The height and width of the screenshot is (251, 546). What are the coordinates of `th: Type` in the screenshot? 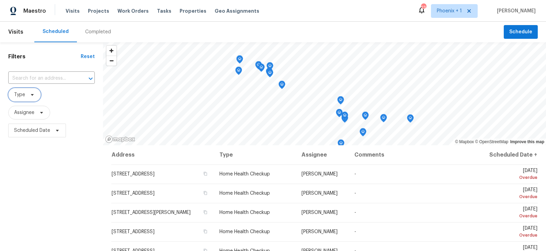 It's located at (255, 155).